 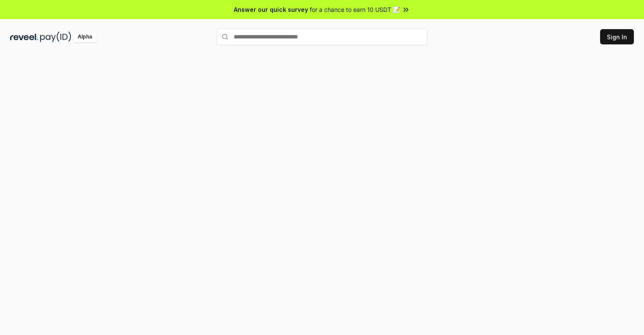 I want to click on button: Sign In, so click(x=617, y=36).